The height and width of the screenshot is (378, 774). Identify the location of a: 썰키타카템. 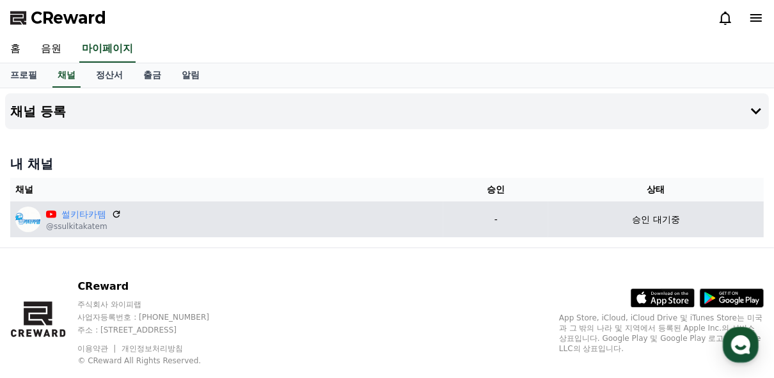
(84, 214).